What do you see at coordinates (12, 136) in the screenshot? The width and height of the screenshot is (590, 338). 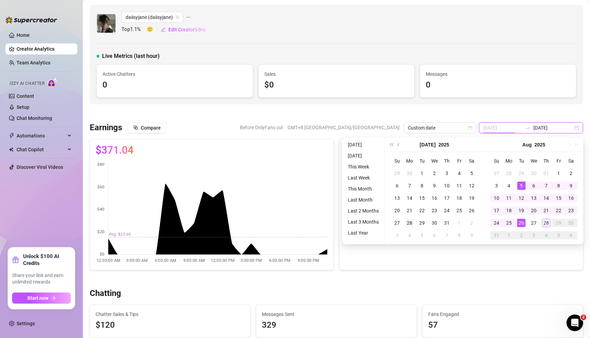 I see `span: thunderbolt` at bounding box center [12, 136].